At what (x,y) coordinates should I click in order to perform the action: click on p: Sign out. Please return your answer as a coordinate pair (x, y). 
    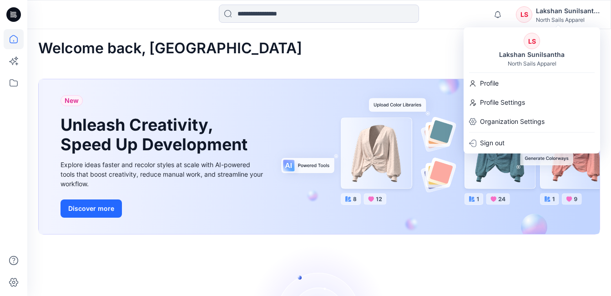
    Looking at the image, I should click on (492, 143).